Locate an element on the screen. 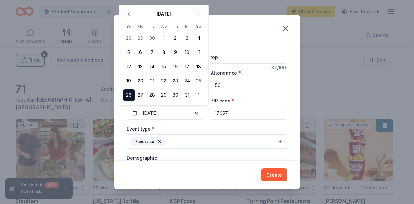  button: 14 is located at coordinates (152, 67).